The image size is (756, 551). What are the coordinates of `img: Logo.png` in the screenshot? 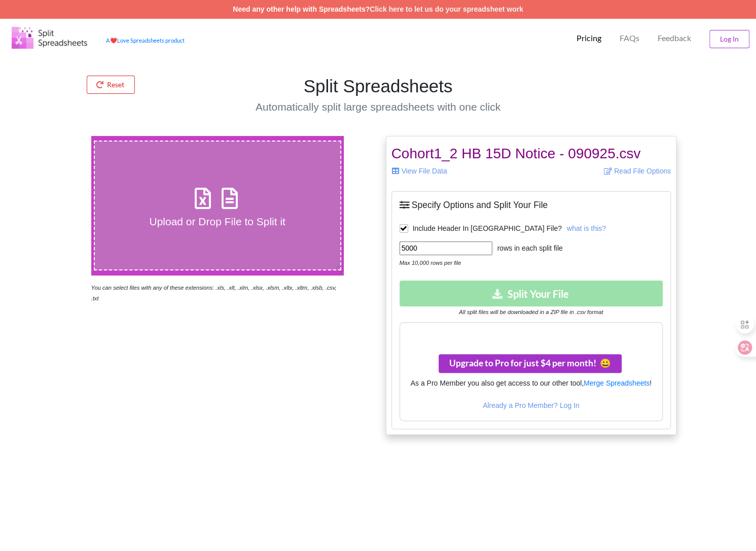 It's located at (49, 38).